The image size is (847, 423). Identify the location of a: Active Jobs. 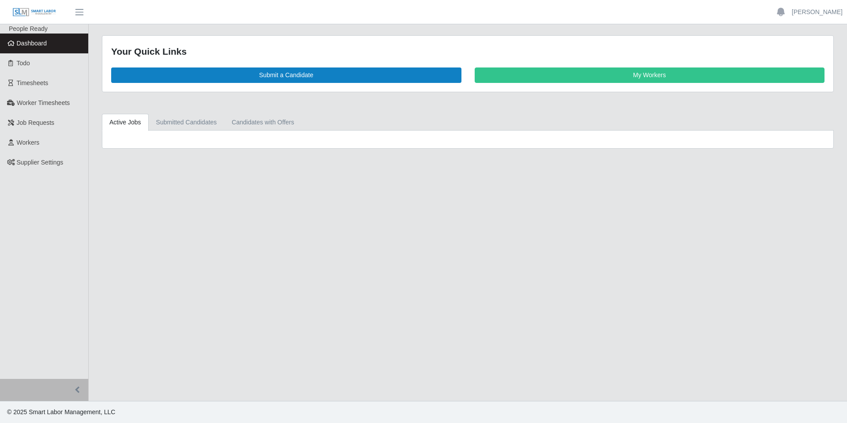
(125, 122).